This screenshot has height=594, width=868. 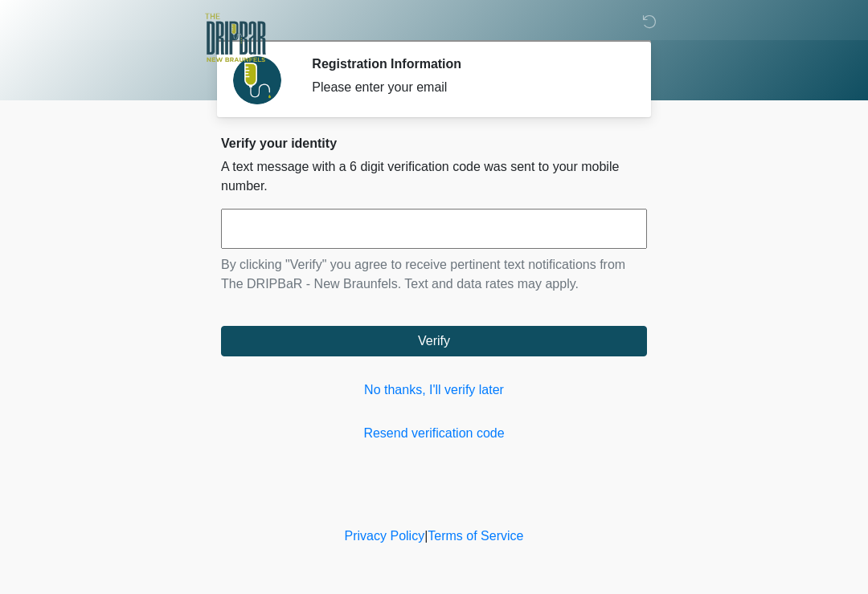 I want to click on p: By clicking "Verify" you agree to receive pertinent text notifications from The DRIPBaR - New Bra..., so click(x=434, y=274).